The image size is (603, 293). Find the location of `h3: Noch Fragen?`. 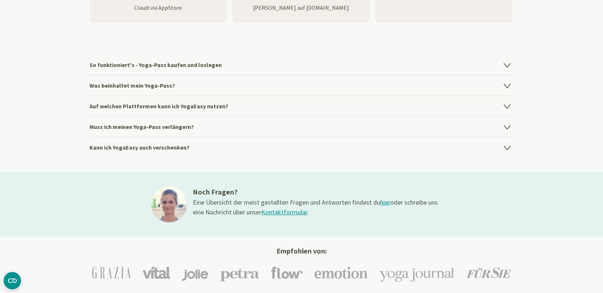

h3: Noch Fragen? is located at coordinates (316, 192).